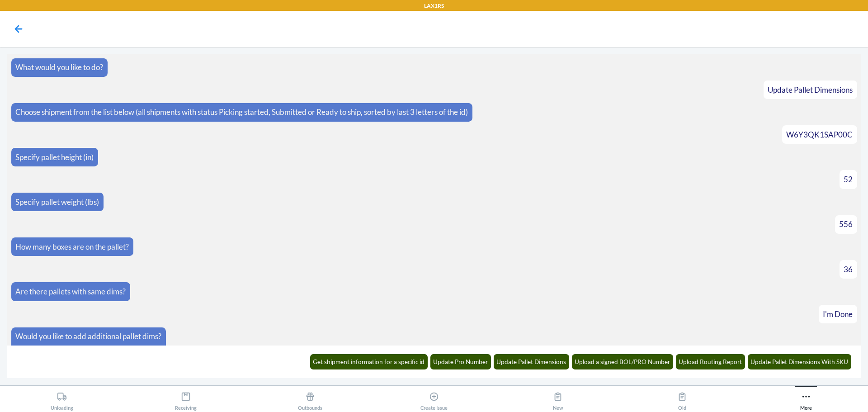 Image resolution: width=868 pixels, height=412 pixels. Describe the element at coordinates (241, 112) in the screenshot. I see `p: Choose shipment from the list below (all shipments with status Picking started, Submitted or Read...` at that location.